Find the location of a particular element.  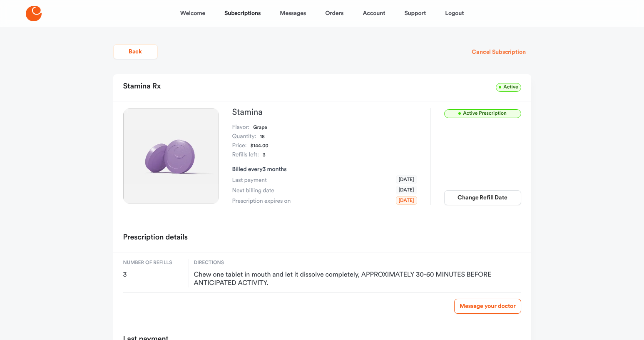

span: Prescription expires on is located at coordinates (261, 201).